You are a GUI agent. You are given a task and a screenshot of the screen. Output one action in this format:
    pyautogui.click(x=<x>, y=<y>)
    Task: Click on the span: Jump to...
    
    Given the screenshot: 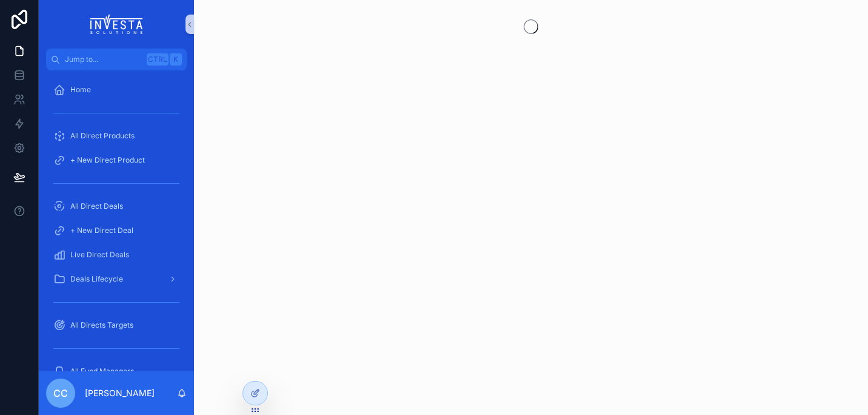 What is the action you would take?
    pyautogui.click(x=103, y=60)
    